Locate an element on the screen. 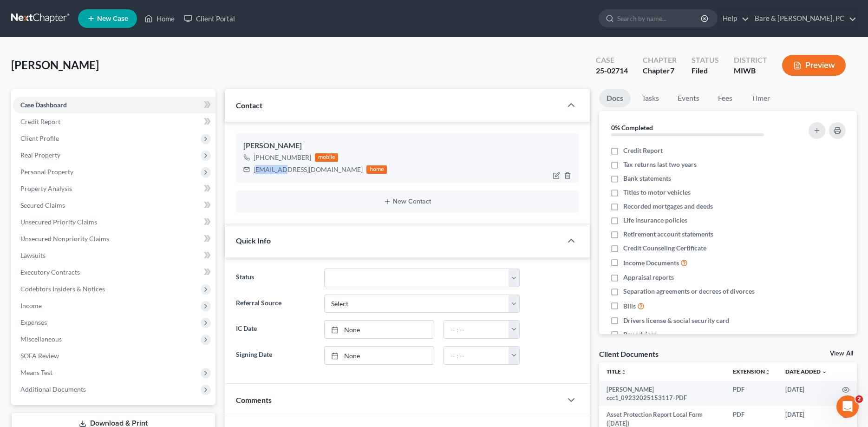 This screenshot has width=868, height=427. a: Unsecured Nonpriority Claims is located at coordinates (114, 238).